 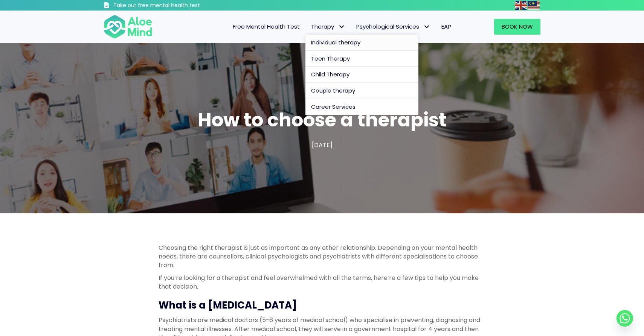 What do you see at coordinates (330, 74) in the screenshot?
I see `span: Child Therapy` at bounding box center [330, 74].